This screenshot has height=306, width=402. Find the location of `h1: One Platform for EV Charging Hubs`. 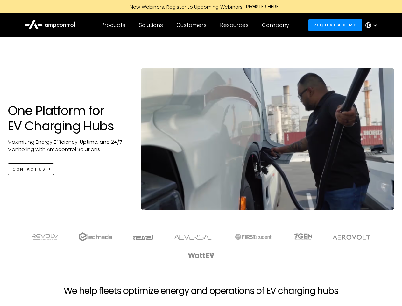

h1: One Platform for EV Charging Hubs is located at coordinates (68, 118).